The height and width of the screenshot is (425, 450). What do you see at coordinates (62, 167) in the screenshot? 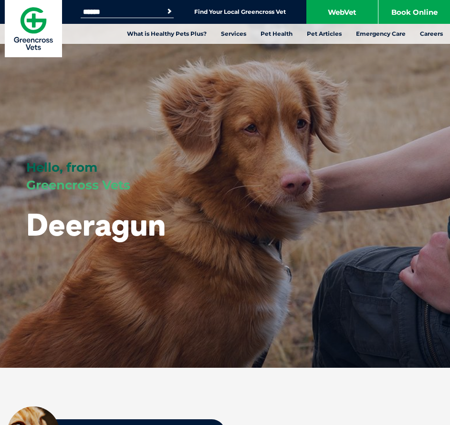
I see `span: Hello, from` at bounding box center [62, 167].